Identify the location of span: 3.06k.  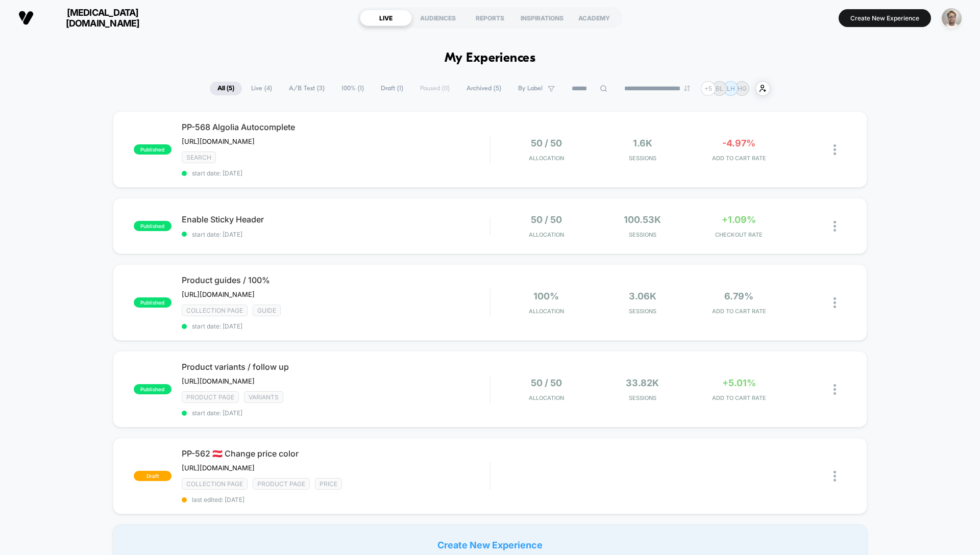
(643, 296).